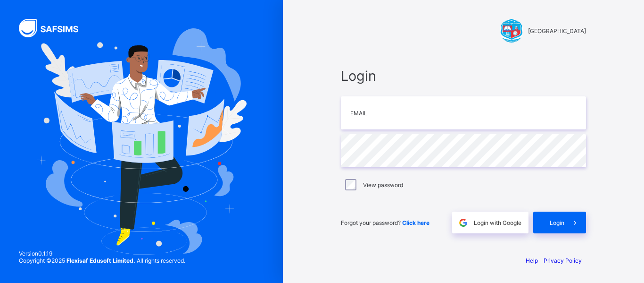 The height and width of the screenshot is (283, 644). I want to click on strong: Flexisaf Edusoft Limited., so click(101, 260).